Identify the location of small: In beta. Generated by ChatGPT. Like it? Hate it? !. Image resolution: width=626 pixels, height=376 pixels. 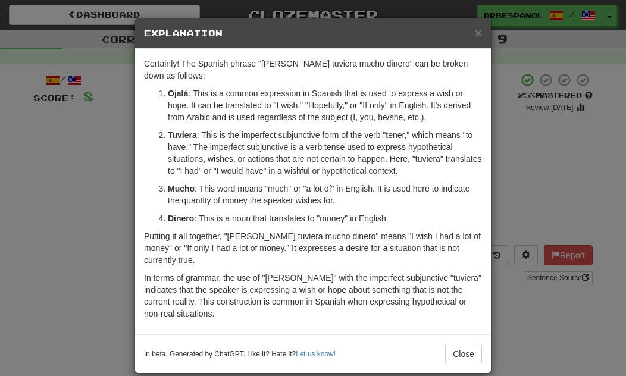
(240, 354).